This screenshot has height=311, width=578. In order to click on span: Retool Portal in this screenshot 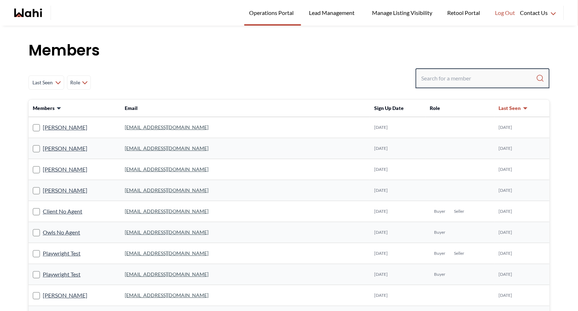, I will do `click(464, 13)`.